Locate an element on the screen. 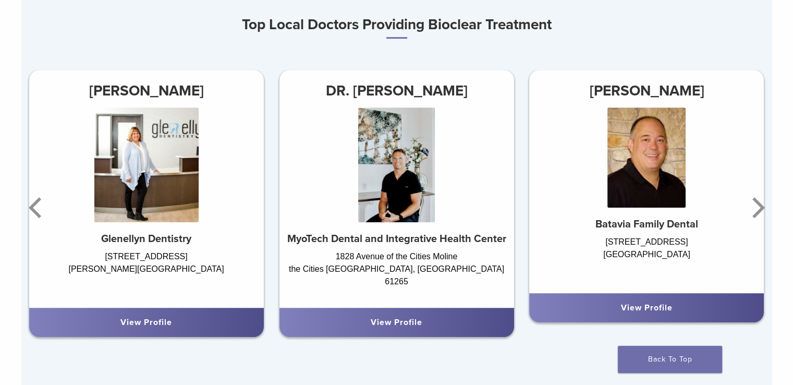 This screenshot has width=793, height=385. button: Previous is located at coordinates (37, 207).